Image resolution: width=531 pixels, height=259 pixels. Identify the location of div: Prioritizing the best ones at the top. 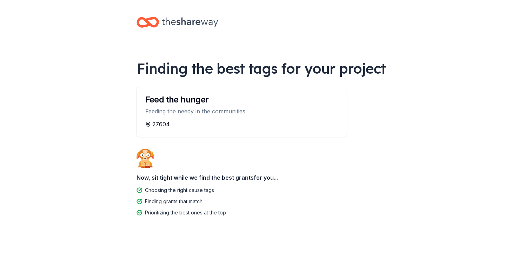
(185, 213).